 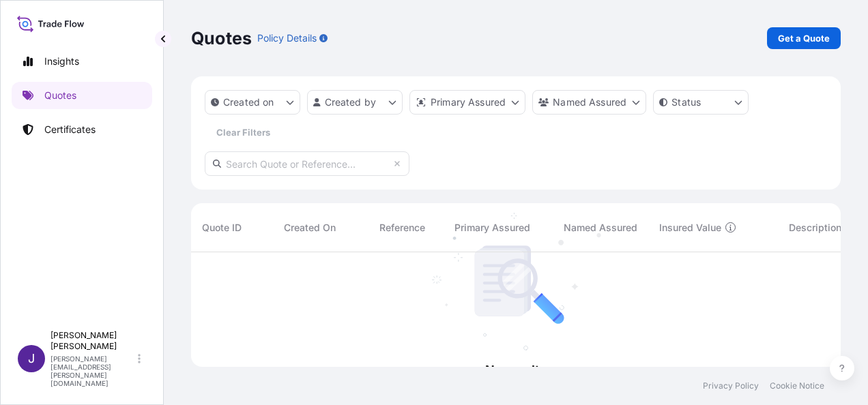 I want to click on p: Insights, so click(x=62, y=62).